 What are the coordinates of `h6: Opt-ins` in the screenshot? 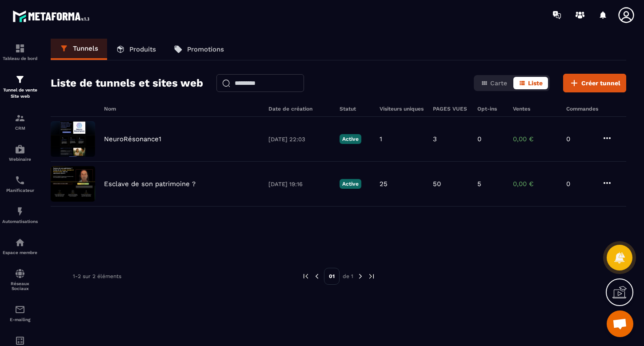 It's located at (491, 109).